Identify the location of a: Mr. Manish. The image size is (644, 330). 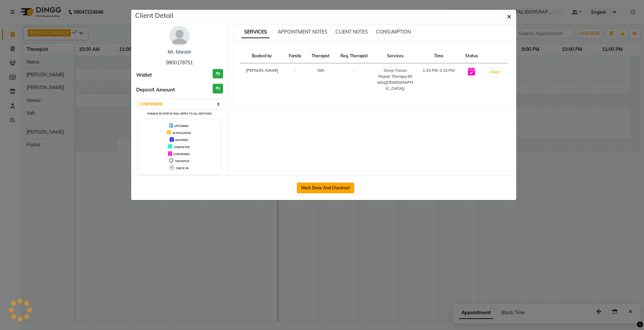
(180, 52).